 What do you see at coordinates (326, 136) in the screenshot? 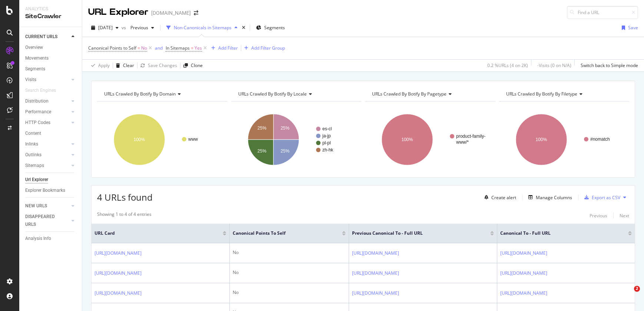
I see `text: ja-jp` at bounding box center [326, 136].